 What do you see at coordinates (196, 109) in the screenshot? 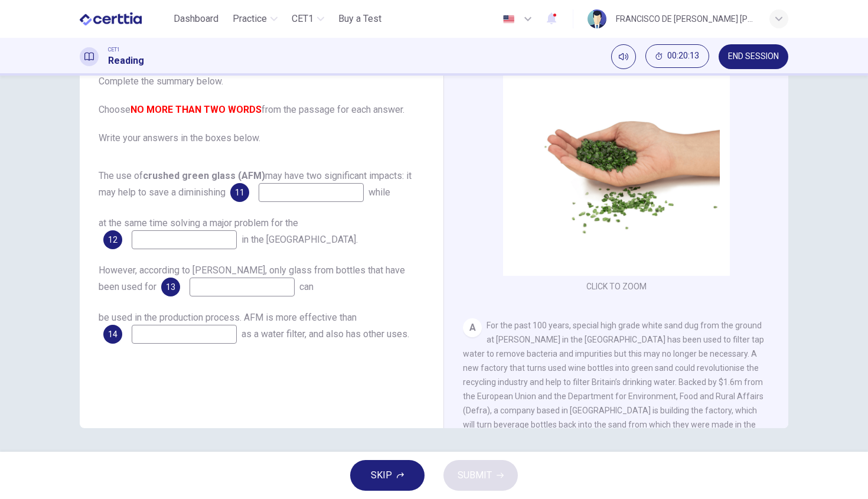
I see `font: NO MORE THAN TWO WORDS` at bounding box center [196, 109].